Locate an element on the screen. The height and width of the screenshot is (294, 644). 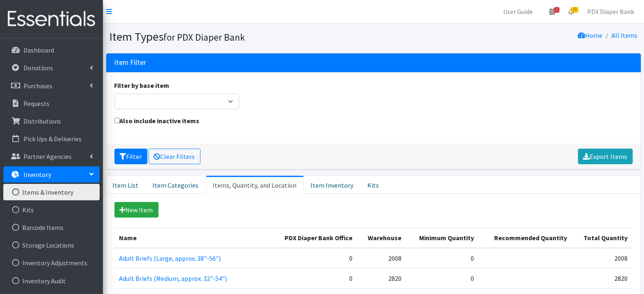
a: Storage Locations is located at coordinates (52, 245).